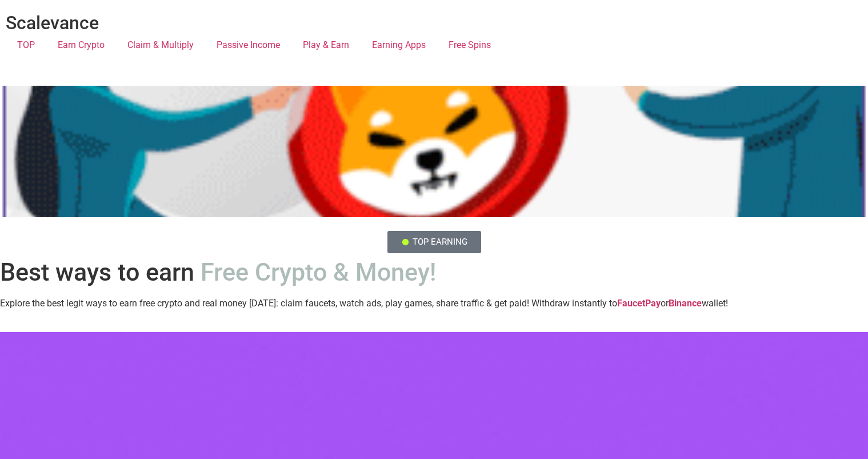 The image size is (868, 459). Describe the element at coordinates (440, 242) in the screenshot. I see `span: TOP EARNING` at that location.